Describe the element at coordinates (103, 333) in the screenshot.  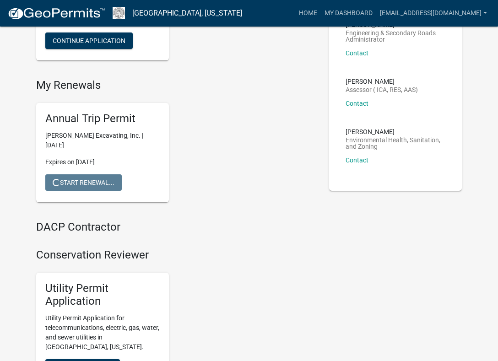
I see `p: Utility Permit Application for telecommunications, electric, gas, water, and sewer utilities in [...` at that location.